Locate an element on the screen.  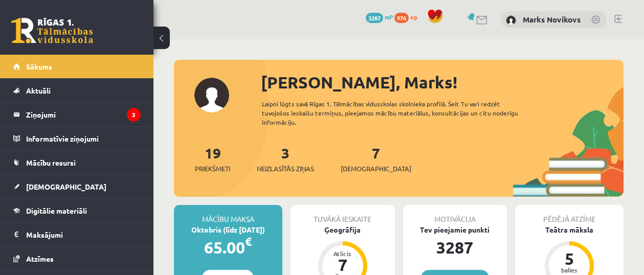
legend: Informatīvie ziņojumi is located at coordinates (83, 138).